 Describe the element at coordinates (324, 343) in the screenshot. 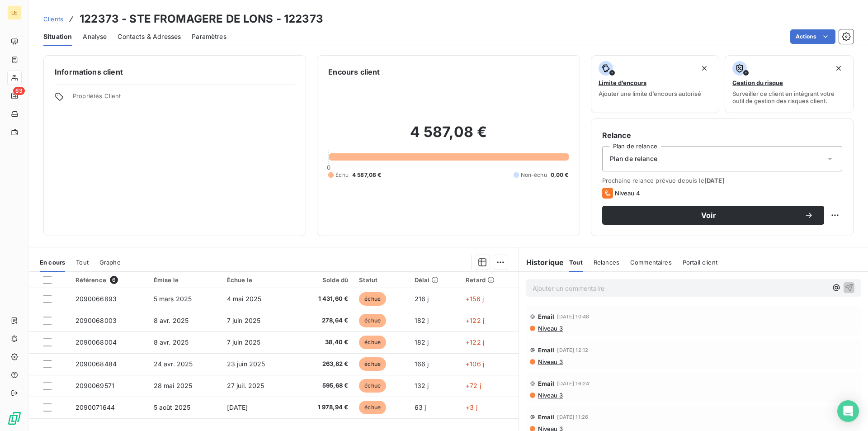

I see `span: 38,40 €` at that location.